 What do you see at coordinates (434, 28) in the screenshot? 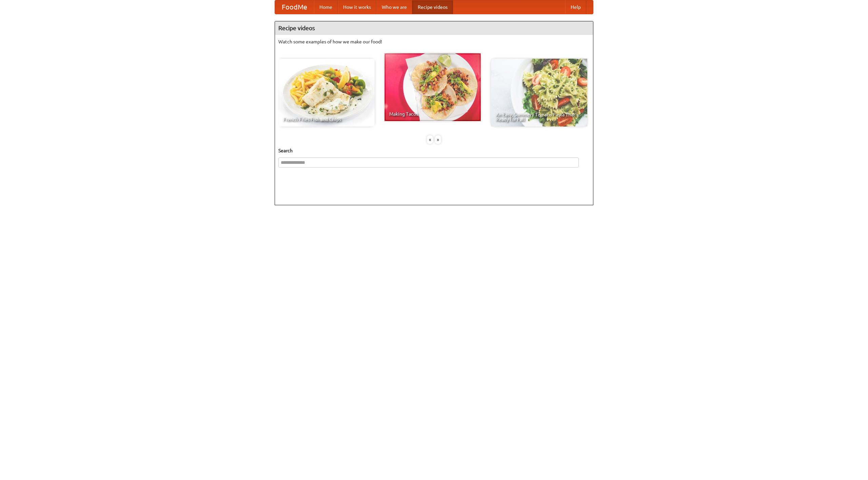
I see `h4: Recipe videos` at bounding box center [434, 28].